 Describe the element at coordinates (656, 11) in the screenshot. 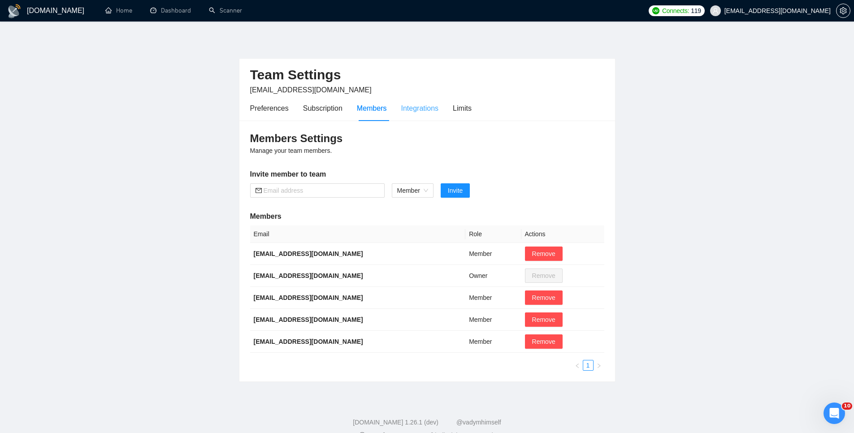

I see `img: upwork-logo.png` at that location.